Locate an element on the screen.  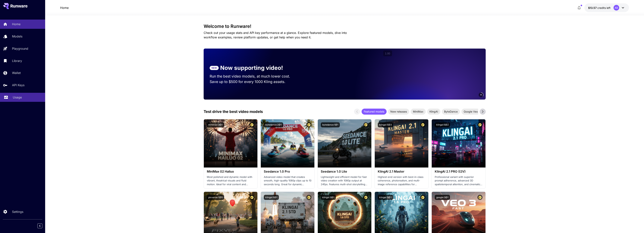
div: KlingAI is located at coordinates (434, 112).